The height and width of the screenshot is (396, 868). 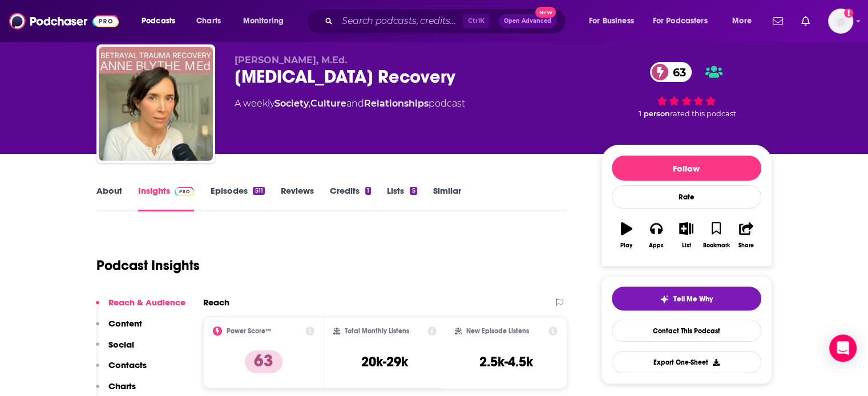 I want to click on button: Social, so click(x=114, y=350).